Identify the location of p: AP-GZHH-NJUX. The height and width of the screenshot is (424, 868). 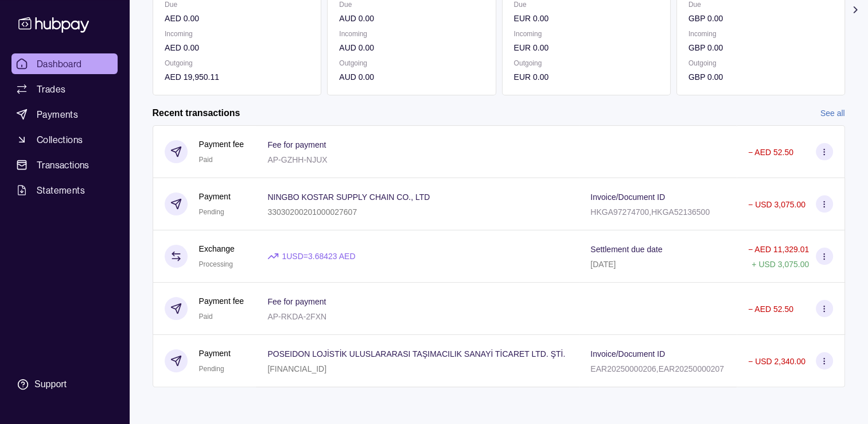
(297, 160).